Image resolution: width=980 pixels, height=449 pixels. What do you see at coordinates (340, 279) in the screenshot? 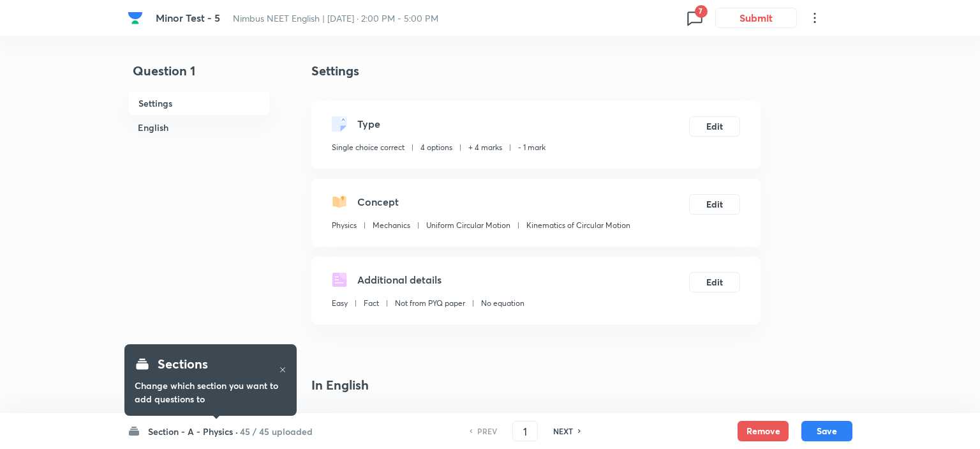
I see `img: questionDetails.svg` at bounding box center [340, 279].